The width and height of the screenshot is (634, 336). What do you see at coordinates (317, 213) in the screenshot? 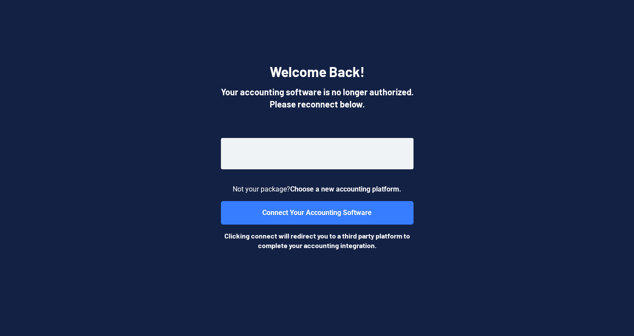
I see `button: Connect Your Accounting Software` at bounding box center [317, 213].